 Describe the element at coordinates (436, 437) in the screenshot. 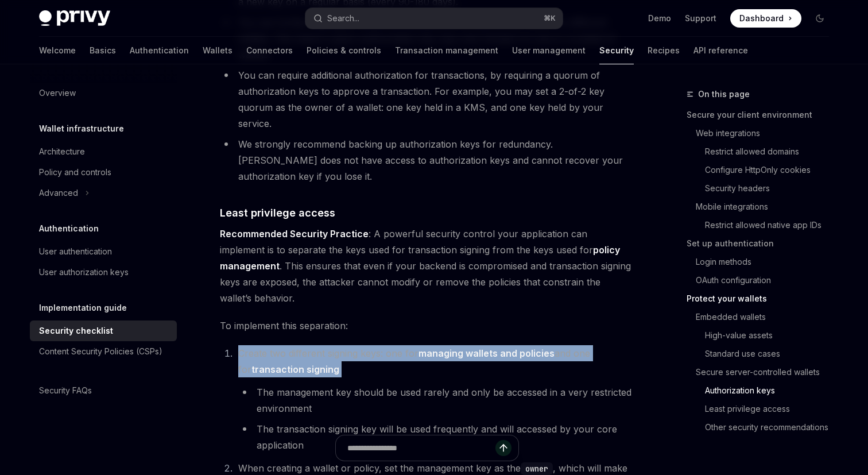

I see `li: The transaction signing key will be used frequently and will accessed by your core application` at that location.